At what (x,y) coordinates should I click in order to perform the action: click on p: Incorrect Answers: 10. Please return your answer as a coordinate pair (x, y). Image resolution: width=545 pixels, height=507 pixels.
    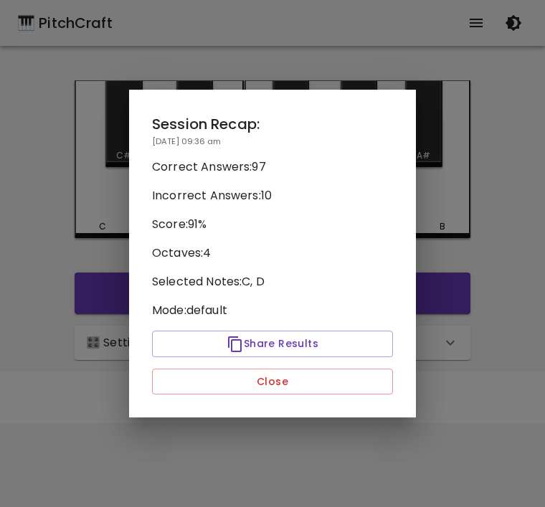
    Looking at the image, I should click on (272, 196).